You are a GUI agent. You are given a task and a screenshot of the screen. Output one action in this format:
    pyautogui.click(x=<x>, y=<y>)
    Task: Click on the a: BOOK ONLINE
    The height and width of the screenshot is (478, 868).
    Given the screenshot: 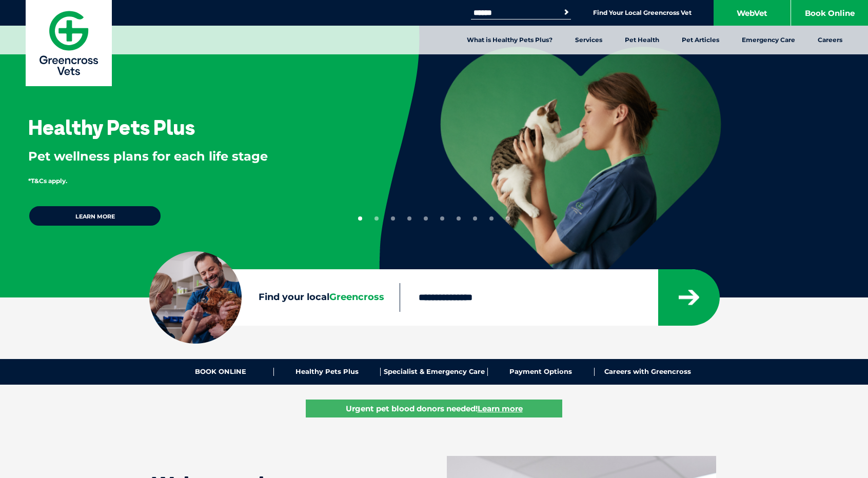 What is the action you would take?
    pyautogui.click(x=220, y=372)
    